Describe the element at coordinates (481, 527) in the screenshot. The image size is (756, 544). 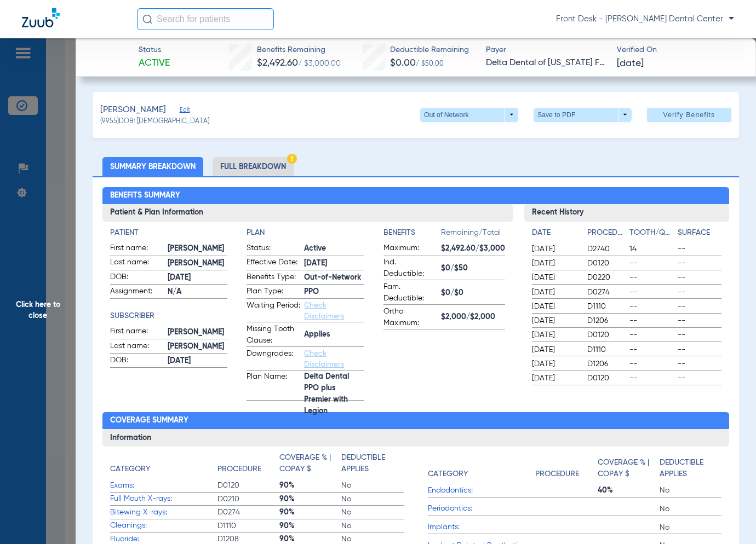
I see `span: Implants:` at that location.